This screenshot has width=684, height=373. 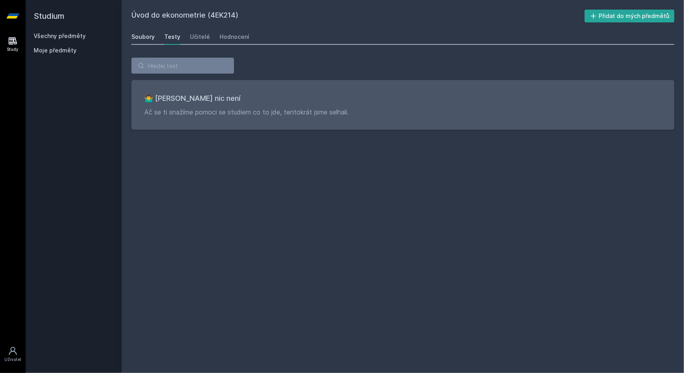 I want to click on button: Přidat do mých předmětů, so click(x=629, y=16).